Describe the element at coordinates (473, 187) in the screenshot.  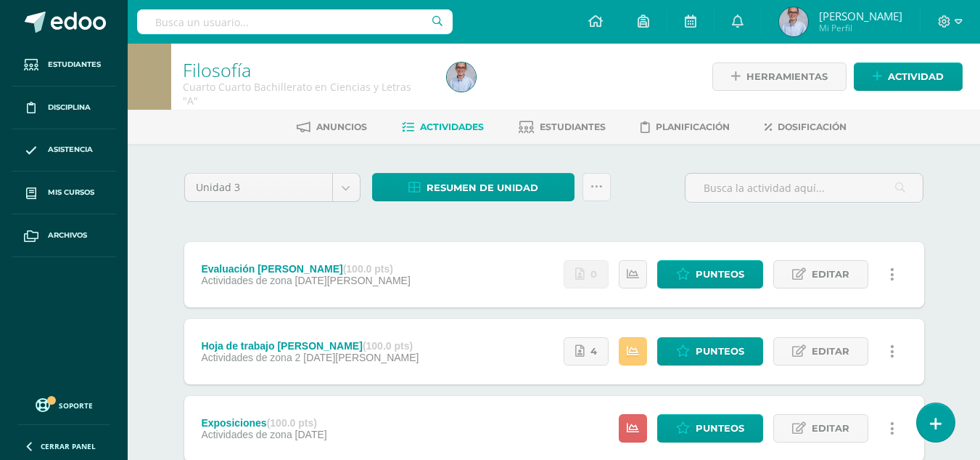
I see `a: Resumen de unidad` at that location.